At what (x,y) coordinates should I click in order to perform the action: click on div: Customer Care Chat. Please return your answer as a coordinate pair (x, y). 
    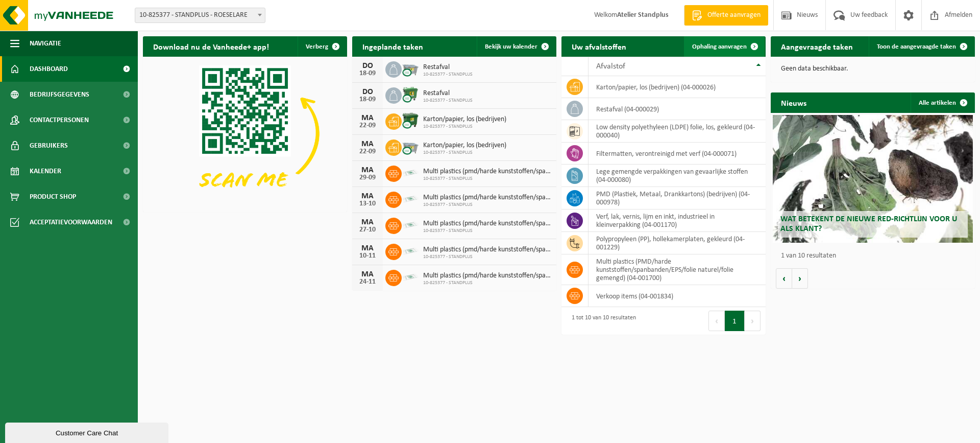
    Looking at the image, I should click on (81, 13).